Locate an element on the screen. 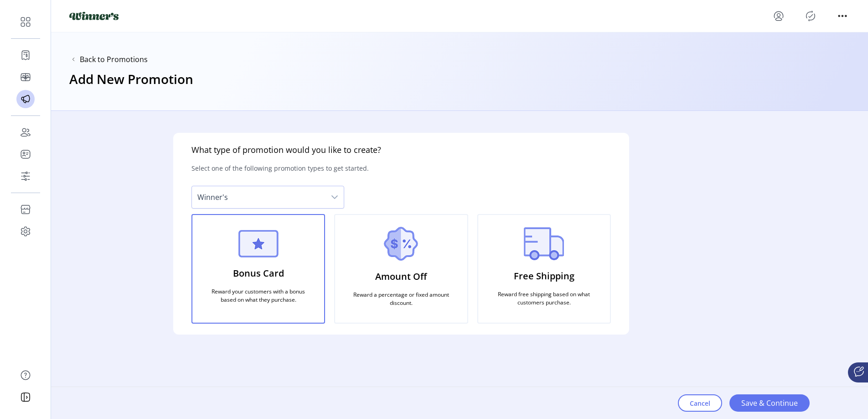  p: Free Shipping is located at coordinates (544, 276).